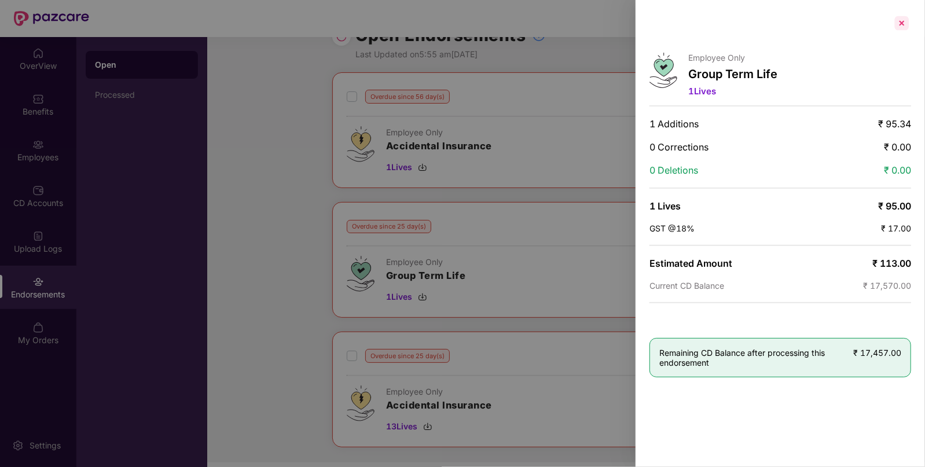 The width and height of the screenshot is (925, 467). What do you see at coordinates (663, 70) in the screenshot?
I see `img: svg+xml;base64,PHN2ZyB4bWxucz0iaHR0cDovL3d3dy53My5vcmcvMjAwMC9zdmciIHdpZHRoPSI0Ny43MTQiIGhlaWdodD...` at bounding box center [663, 70].